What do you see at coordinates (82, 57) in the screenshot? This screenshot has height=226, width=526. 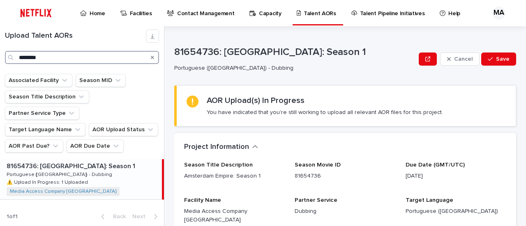 I see `div: Search` at bounding box center [82, 57].